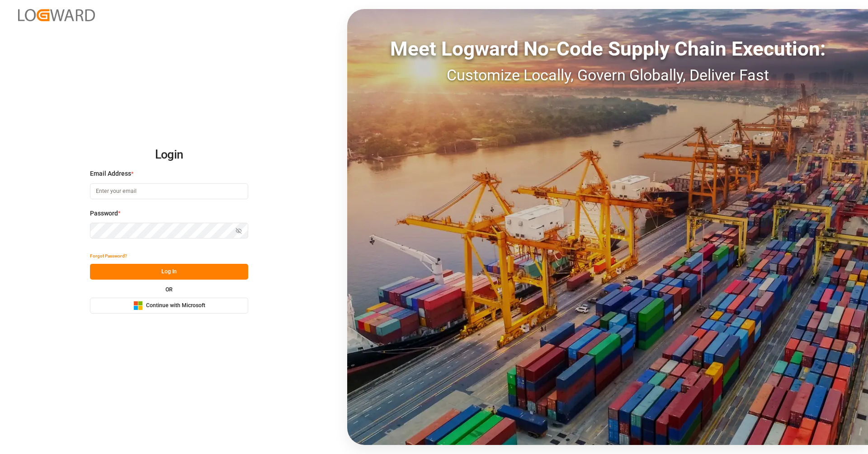  I want to click on h2: Login, so click(169, 155).